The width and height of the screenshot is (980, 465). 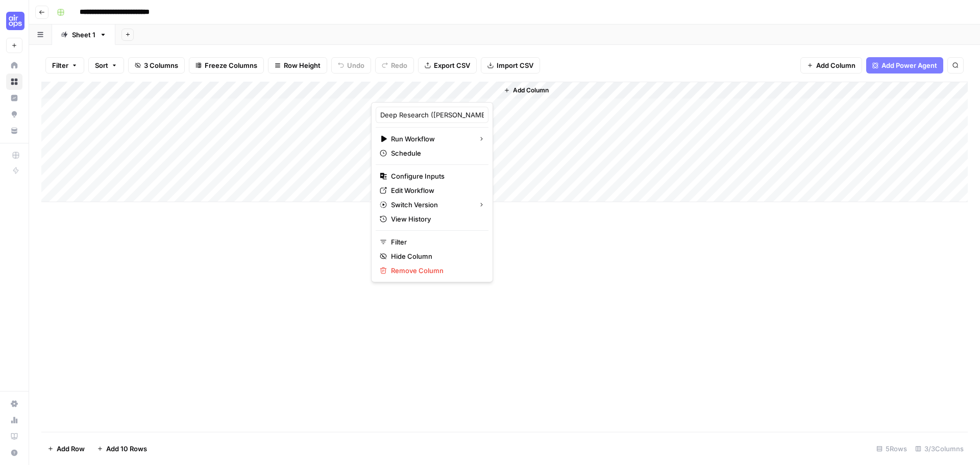 I want to click on button: Import CSV, so click(x=510, y=65).